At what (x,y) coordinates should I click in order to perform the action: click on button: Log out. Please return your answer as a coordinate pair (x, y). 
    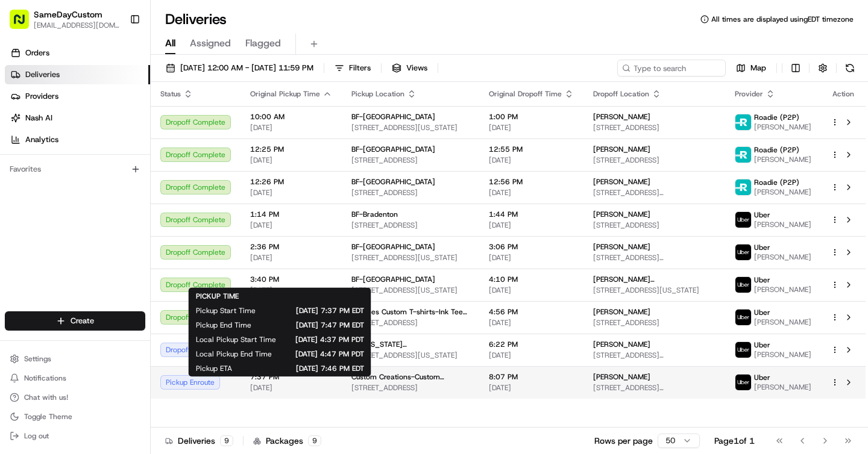
    Looking at the image, I should click on (74, 436).